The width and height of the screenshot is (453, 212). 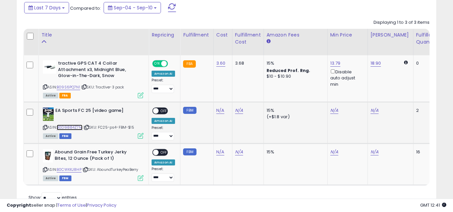 What do you see at coordinates (428, 39) in the screenshot?
I see `div: Fulfillable Quantity` at bounding box center [428, 39].